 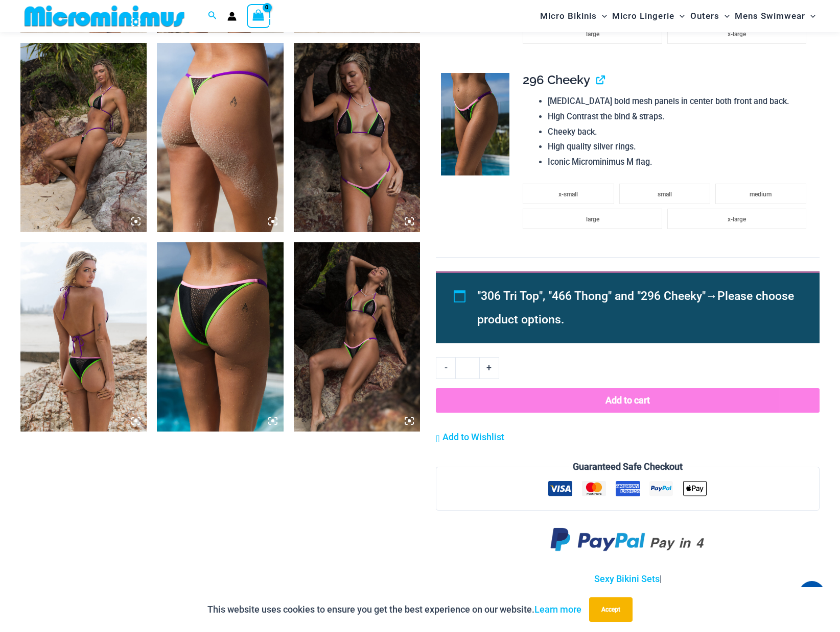 I want to click on li: High quality silver rings., so click(x=680, y=147).